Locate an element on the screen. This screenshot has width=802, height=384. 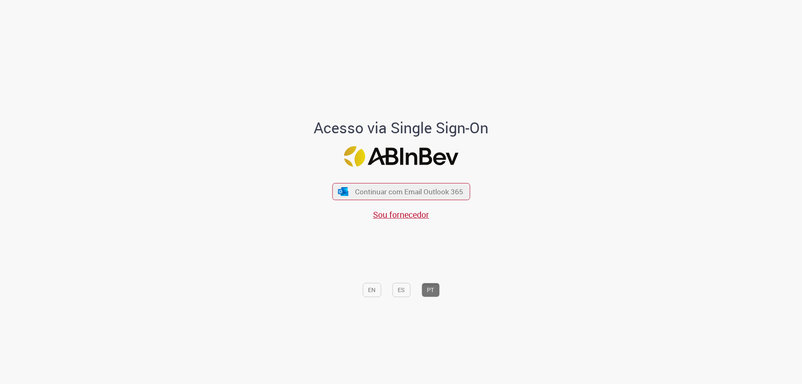
img: Logo ABInBev is located at coordinates (401, 156).